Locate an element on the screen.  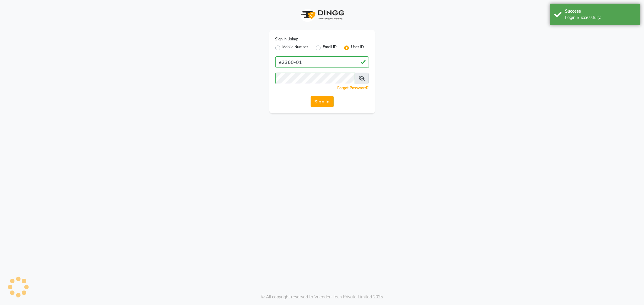
label: Email ID is located at coordinates (330, 48).